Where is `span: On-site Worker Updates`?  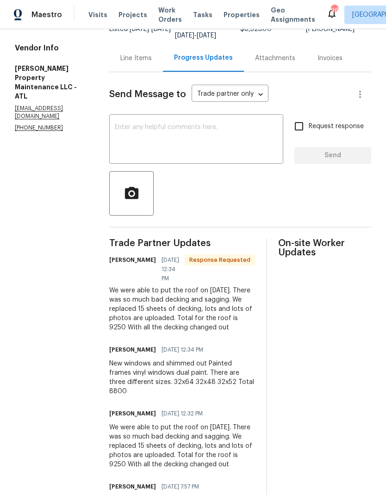 span: On-site Worker Updates is located at coordinates (324, 248).